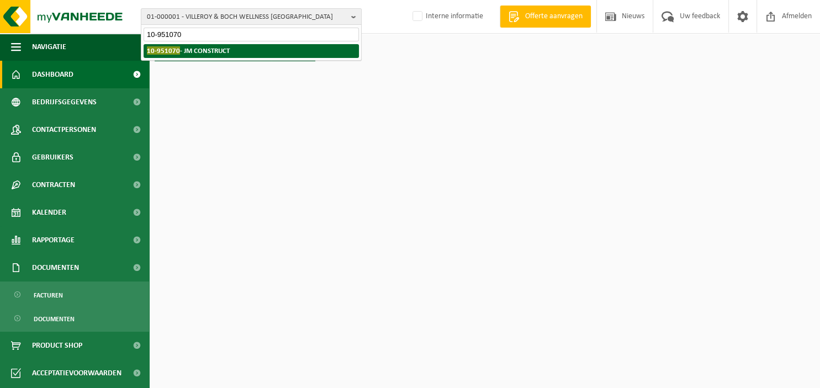 The image size is (820, 388). What do you see at coordinates (545, 17) in the screenshot?
I see `a: Offerte aanvragen` at bounding box center [545, 17].